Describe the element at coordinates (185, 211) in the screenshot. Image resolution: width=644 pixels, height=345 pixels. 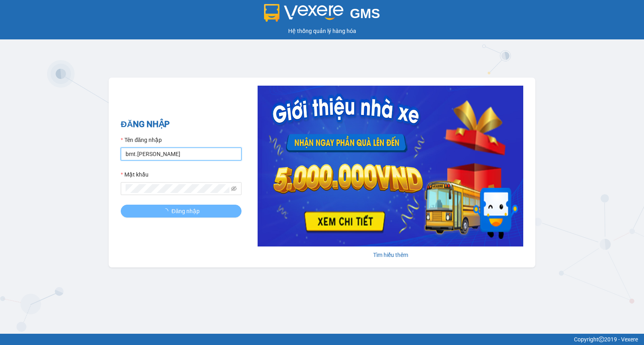
I see `span: Đăng nhập` at that location.